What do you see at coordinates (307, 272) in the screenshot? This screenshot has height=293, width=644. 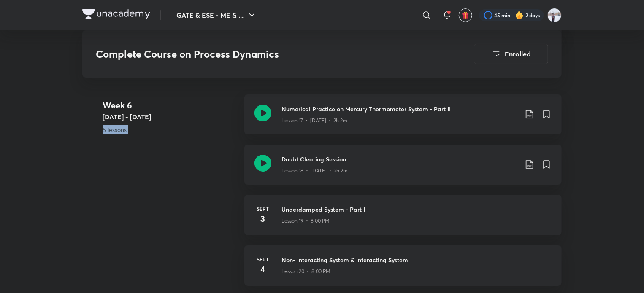 I see `p: Lesson 20 • 8:00 PM` at bounding box center [307, 272].